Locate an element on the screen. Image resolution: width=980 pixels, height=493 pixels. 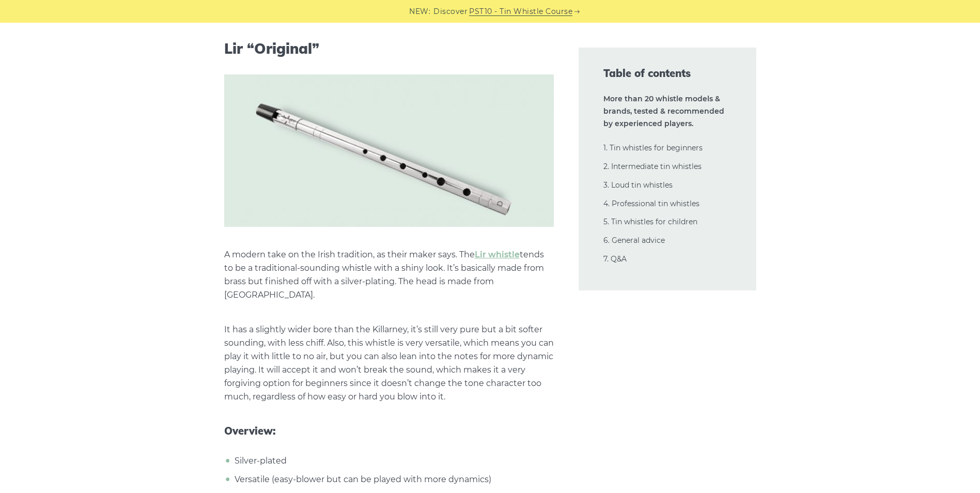
a: 3. Loud tin whistles is located at coordinates (638, 185).